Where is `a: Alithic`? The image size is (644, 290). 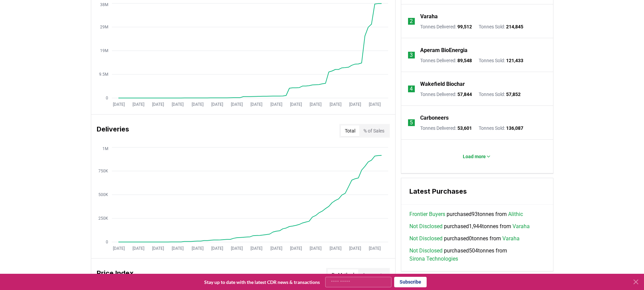 a: Alithic is located at coordinates (515, 214).